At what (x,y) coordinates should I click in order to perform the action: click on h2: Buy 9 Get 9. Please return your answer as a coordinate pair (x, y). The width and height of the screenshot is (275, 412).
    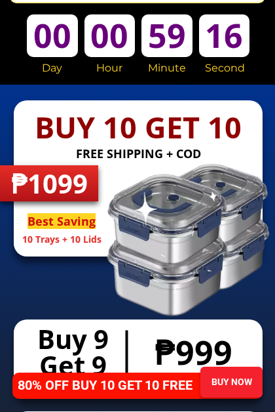
    Looking at the image, I should click on (73, 352).